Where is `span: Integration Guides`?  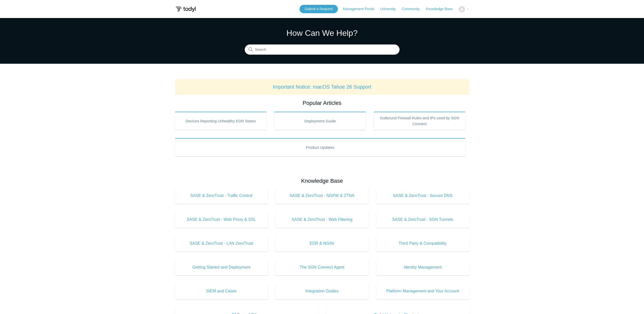
span: Integration Guides is located at coordinates (322, 291).